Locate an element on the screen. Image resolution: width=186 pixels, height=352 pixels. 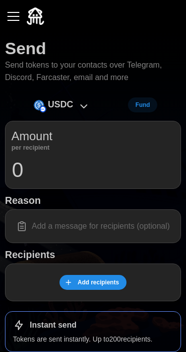
h1: Send is located at coordinates (25, 48).